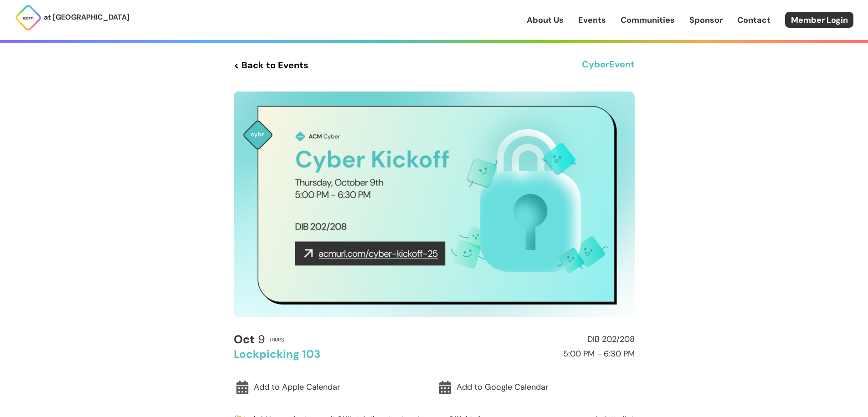  What do you see at coordinates (276, 340) in the screenshot?
I see `h2: Thurs` at bounding box center [276, 340].